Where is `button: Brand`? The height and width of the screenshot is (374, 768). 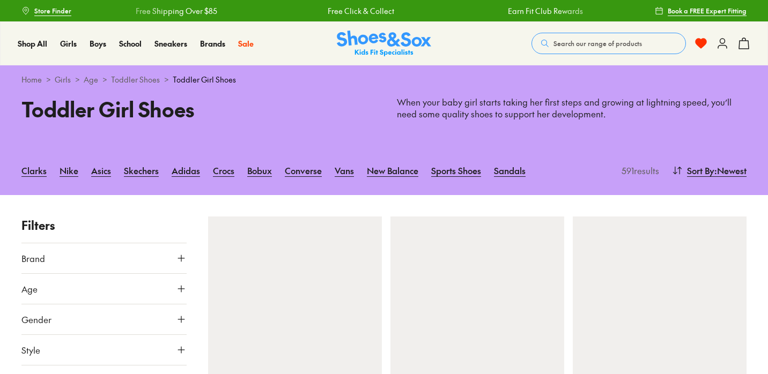 button: Brand is located at coordinates (104, 258).